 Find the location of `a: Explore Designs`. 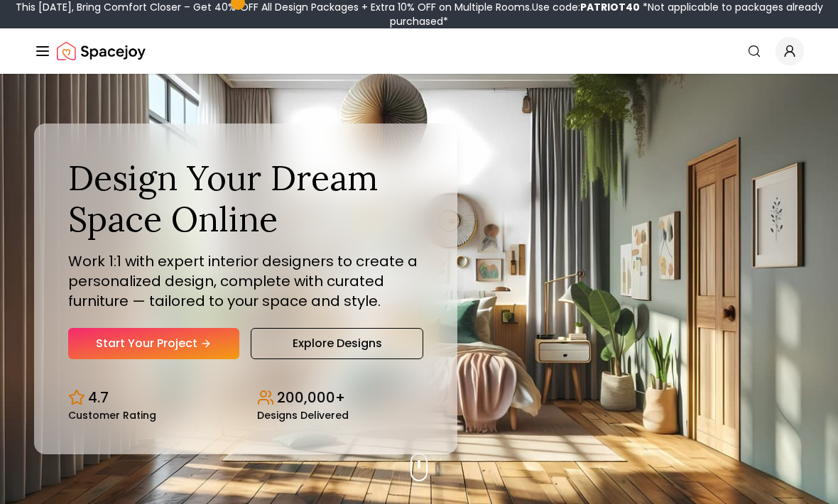

a: Explore Designs is located at coordinates (337, 344).